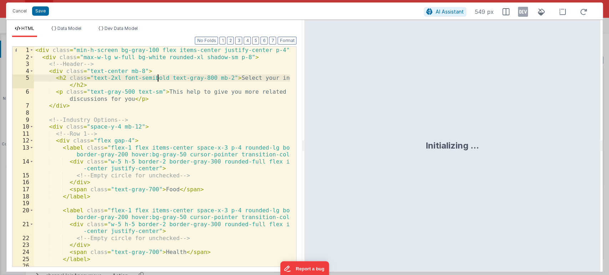  I want to click on button: AI Assistant, so click(445, 12).